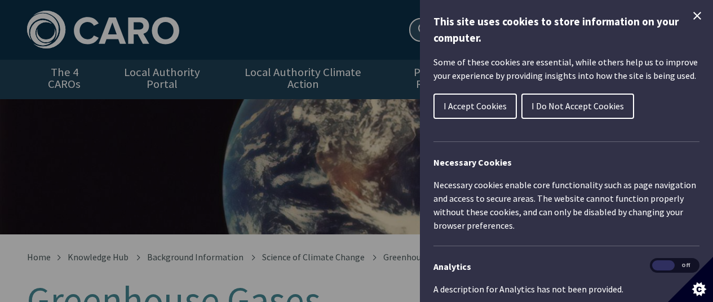 This screenshot has height=302, width=713. What do you see at coordinates (475, 106) in the screenshot?
I see `span: I Accept Cookies` at bounding box center [475, 106].